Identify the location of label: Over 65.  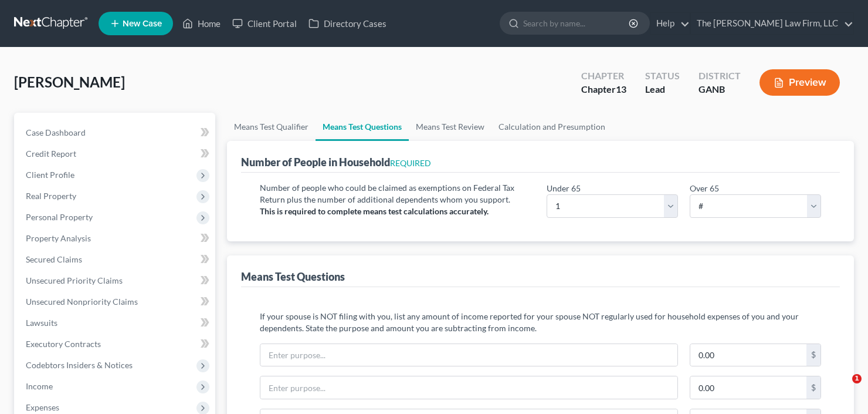
(705, 188).